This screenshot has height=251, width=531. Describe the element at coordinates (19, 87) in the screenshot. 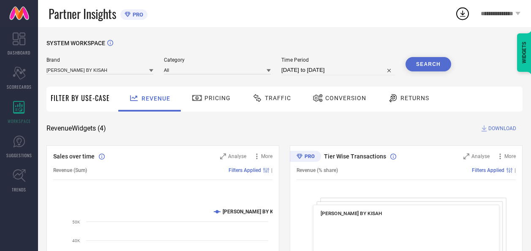

I see `span: SCORECARDS` at that location.